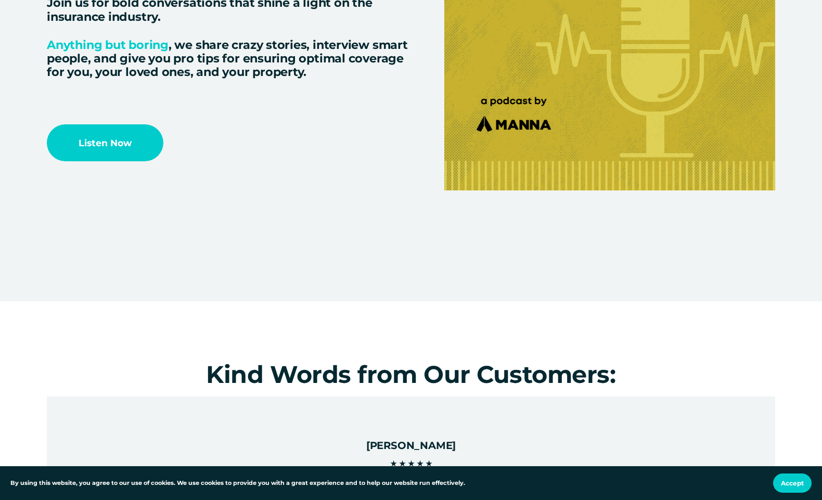  What do you see at coordinates (238, 483) in the screenshot?
I see `p: By using this website, you agree to our use of cookies. We use cookies to provide you with a grea...` at bounding box center [238, 483].